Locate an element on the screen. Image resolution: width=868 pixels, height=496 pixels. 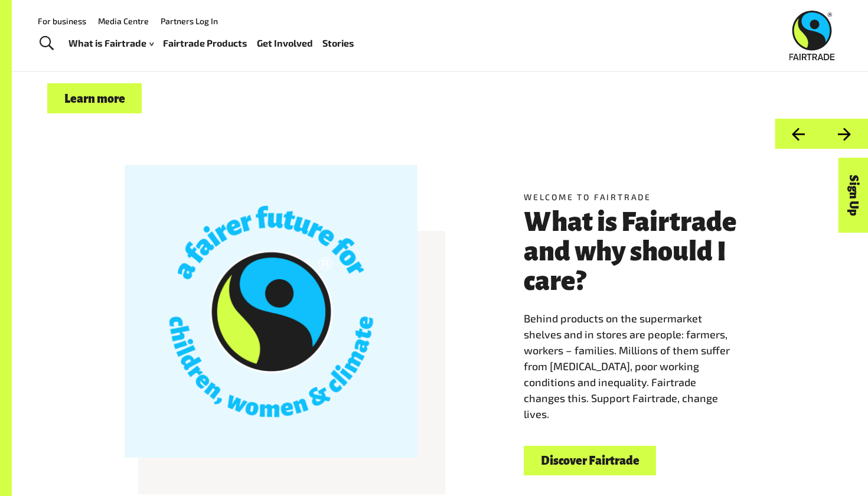
a: Learn more is located at coordinates (94, 98).